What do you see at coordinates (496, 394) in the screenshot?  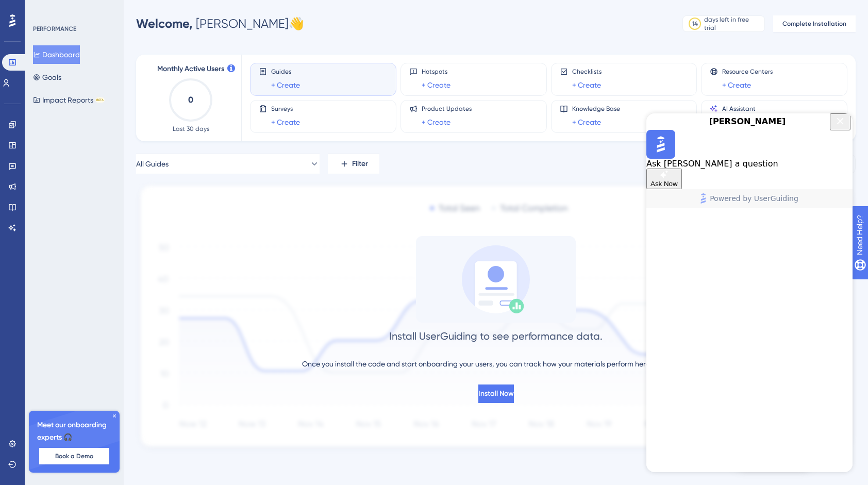 I see `span: Install Now` at bounding box center [496, 394].